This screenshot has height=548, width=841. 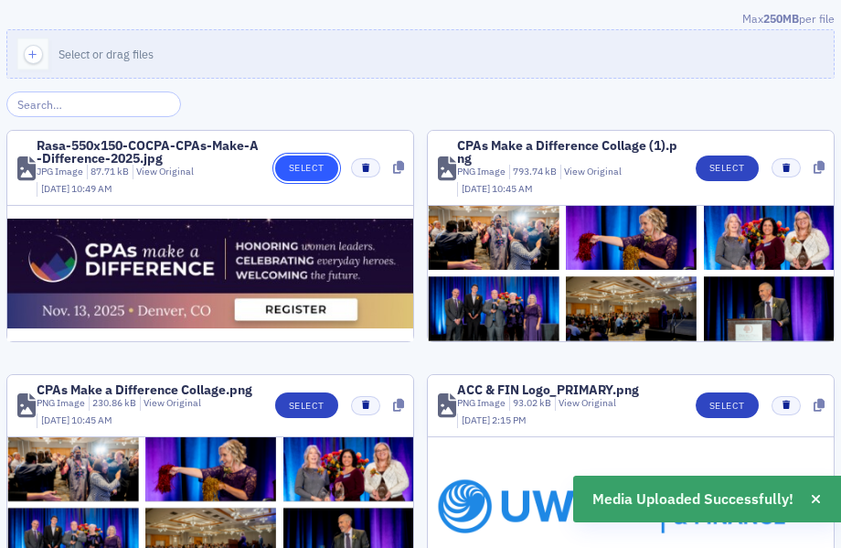 What do you see at coordinates (548, 390) in the screenshot?
I see `div: ACC & FIN Logo_PRIMARY.png` at bounding box center [548, 390].